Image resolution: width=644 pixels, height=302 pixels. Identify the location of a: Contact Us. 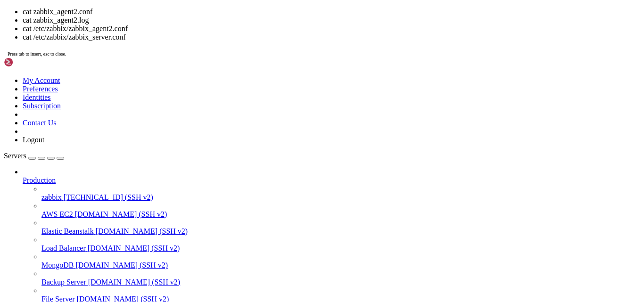
(40, 123).